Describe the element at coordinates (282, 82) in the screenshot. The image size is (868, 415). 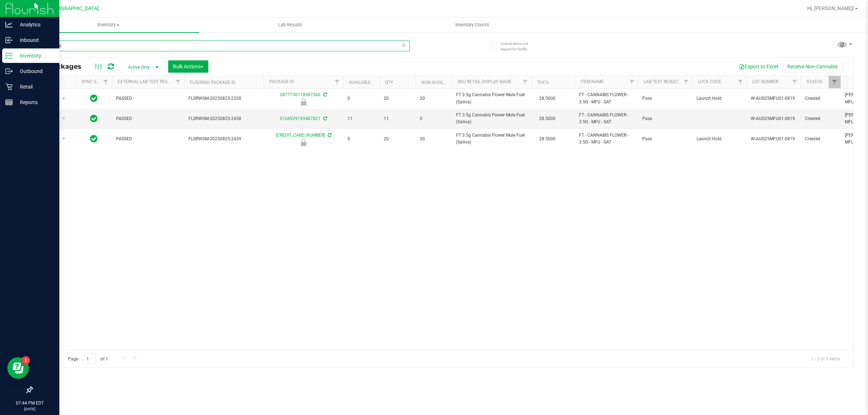
I see `a: Package ID` at that location.